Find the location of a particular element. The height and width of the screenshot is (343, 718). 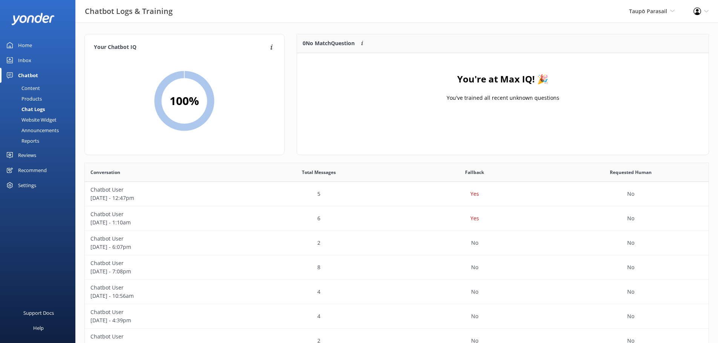

a: Content is located at coordinates (40, 88).